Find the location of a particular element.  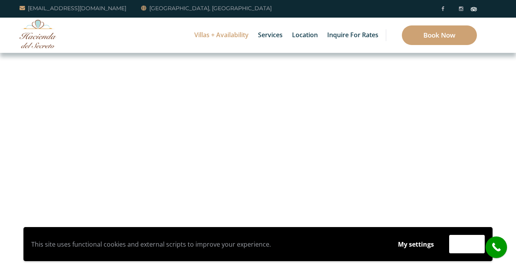

a: Services is located at coordinates (270, 35).